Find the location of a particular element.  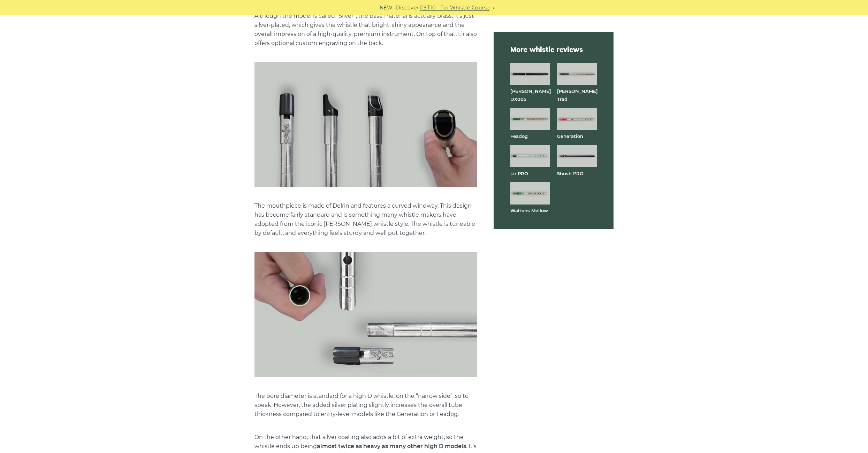

strong: almost twice as heavy as many other high D models is located at coordinates (391, 446).